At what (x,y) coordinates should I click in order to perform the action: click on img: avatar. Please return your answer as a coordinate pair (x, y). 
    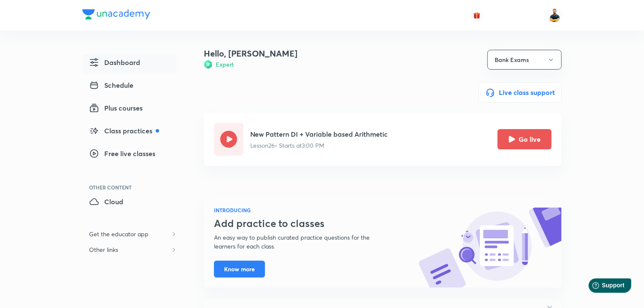
    Looking at the image, I should click on (477, 15).